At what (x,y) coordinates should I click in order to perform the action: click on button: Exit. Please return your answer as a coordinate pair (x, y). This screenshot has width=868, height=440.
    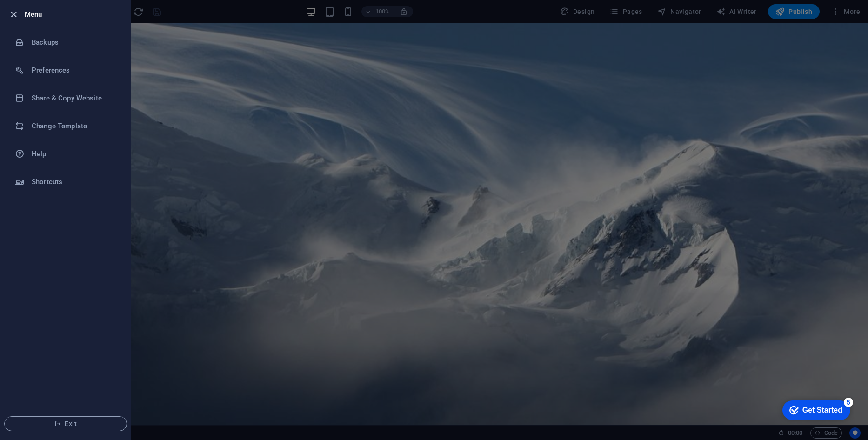
    Looking at the image, I should click on (66, 423).